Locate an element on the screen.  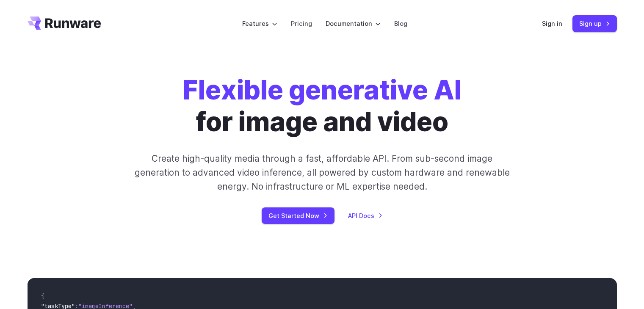
a: Blog is located at coordinates (401, 23).